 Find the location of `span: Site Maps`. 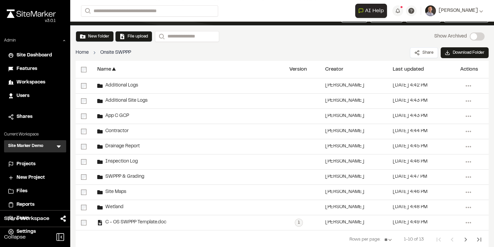

span: Site Maps is located at coordinates (114, 192).